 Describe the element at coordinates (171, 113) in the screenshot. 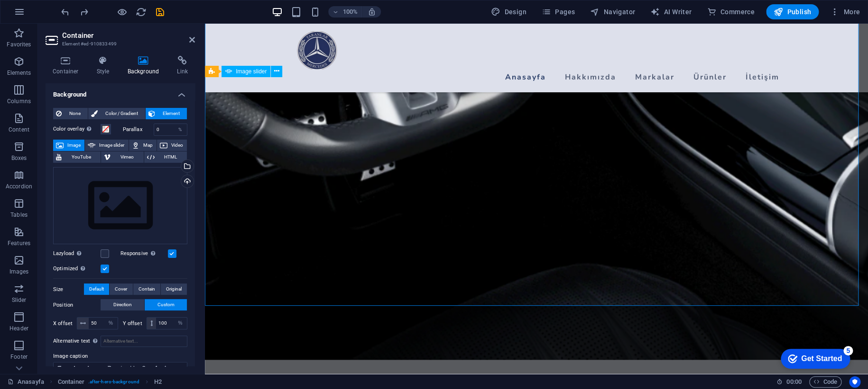

I see `span: Element` at that location.